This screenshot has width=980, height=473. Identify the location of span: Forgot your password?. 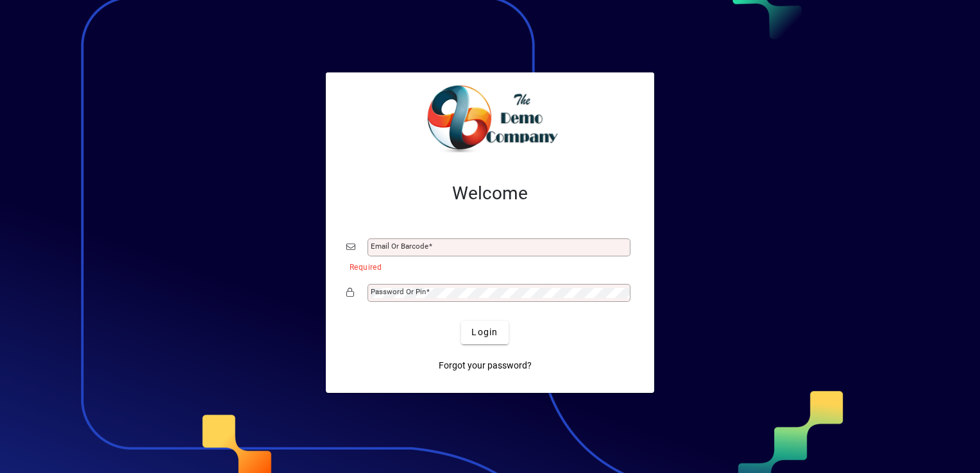
(485, 366).